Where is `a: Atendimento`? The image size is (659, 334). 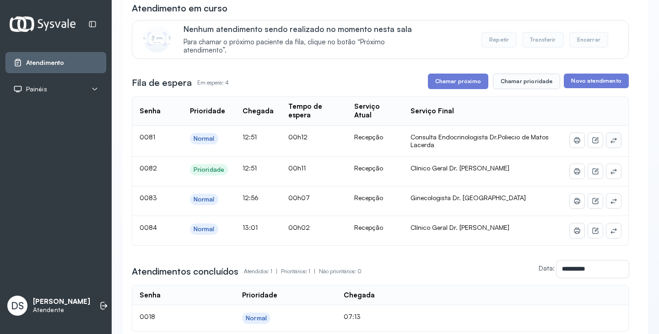
a: Atendimento is located at coordinates (56, 63).